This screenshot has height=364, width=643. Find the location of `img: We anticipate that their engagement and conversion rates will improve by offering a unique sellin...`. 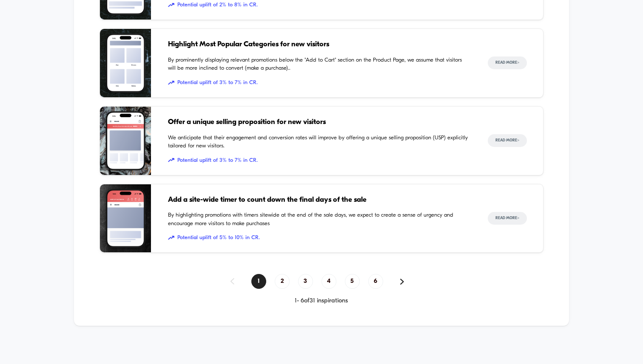

img: We anticipate that their engagement and conversion rates will improve by offering a unique sellin... is located at coordinates (126, 141).